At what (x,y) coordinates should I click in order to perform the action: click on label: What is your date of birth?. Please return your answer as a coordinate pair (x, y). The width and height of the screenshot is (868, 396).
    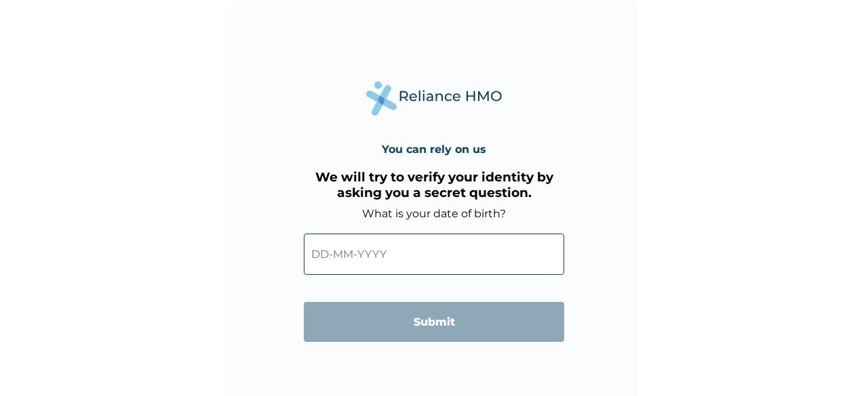
    Looking at the image, I should click on (434, 214).